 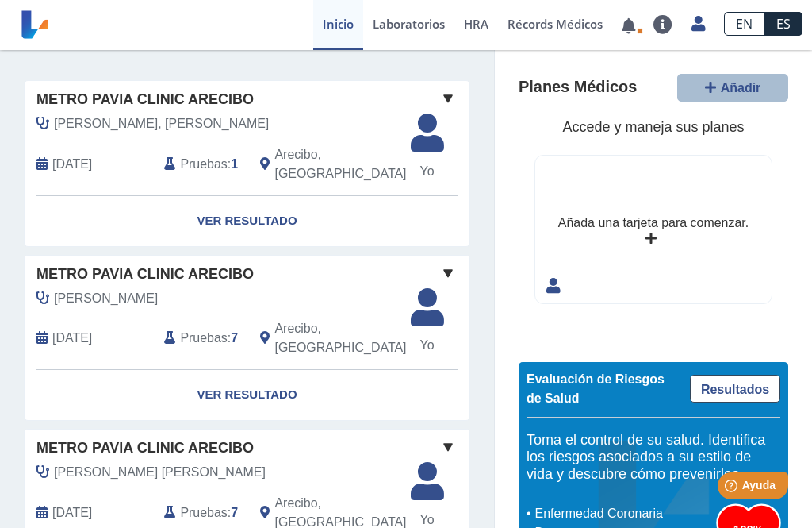 I want to click on h5: Toma el control de su salud. Identifica los riesgos asociados a su estilo de vida y descubre cómo..., so click(x=654, y=457).